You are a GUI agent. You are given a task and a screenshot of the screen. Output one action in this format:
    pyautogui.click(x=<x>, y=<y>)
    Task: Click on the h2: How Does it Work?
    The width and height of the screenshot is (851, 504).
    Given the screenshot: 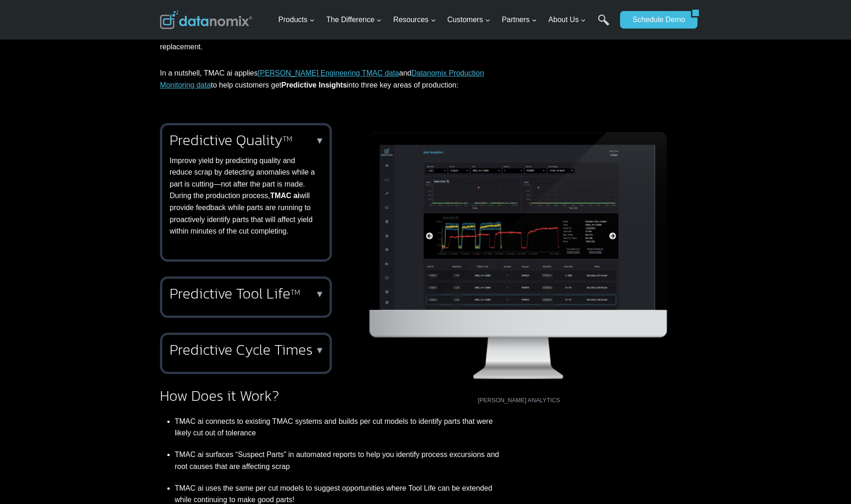 What is the action you would take?
    pyautogui.click(x=332, y=396)
    